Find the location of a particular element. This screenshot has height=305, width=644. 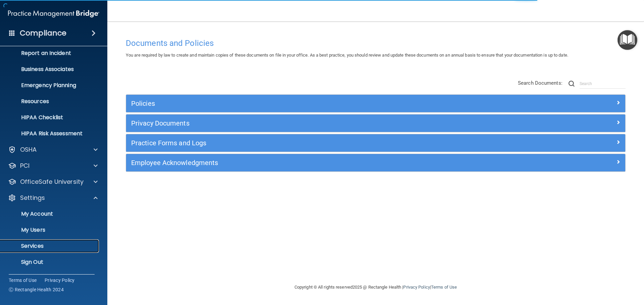

h5: Practice Forms and Logs is located at coordinates (313, 143).